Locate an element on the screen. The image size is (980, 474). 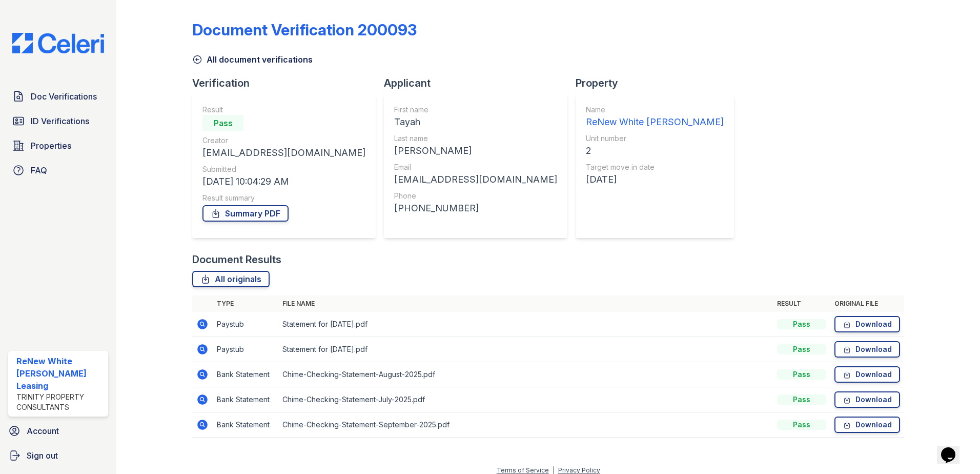
span: Doc Verifications is located at coordinates (64, 96).